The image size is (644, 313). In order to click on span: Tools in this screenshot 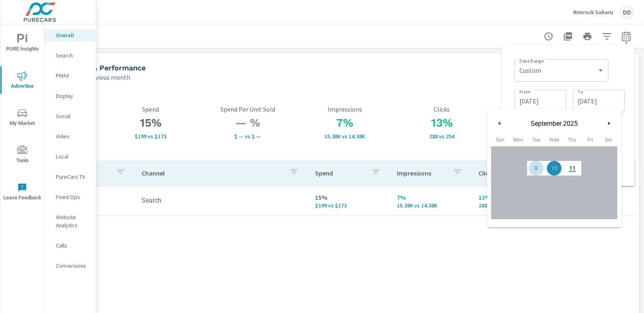, I will do `click(22, 155)`.